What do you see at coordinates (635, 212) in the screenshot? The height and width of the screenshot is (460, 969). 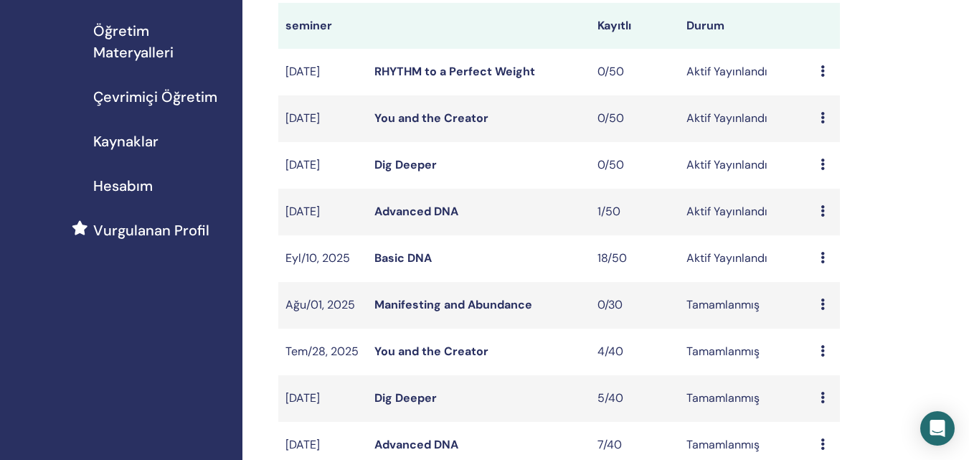 I see `td: 1/50` at bounding box center [635, 212].